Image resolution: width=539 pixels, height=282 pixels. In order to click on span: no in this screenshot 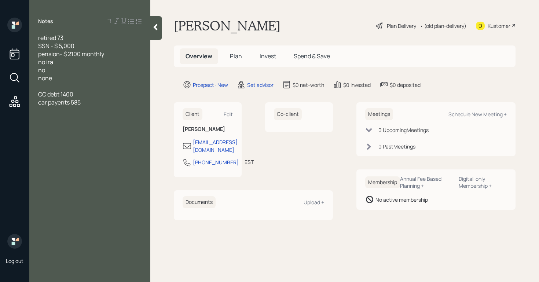, I will do `click(41, 70)`.